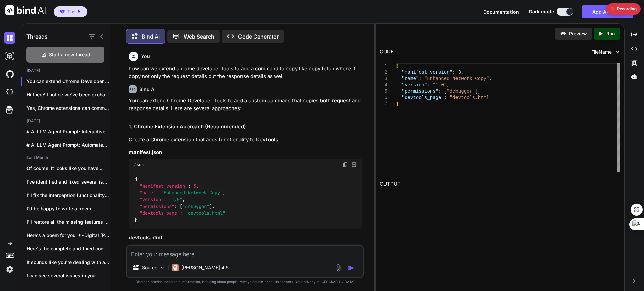  I want to click on h3: manifest.json, so click(245, 152).